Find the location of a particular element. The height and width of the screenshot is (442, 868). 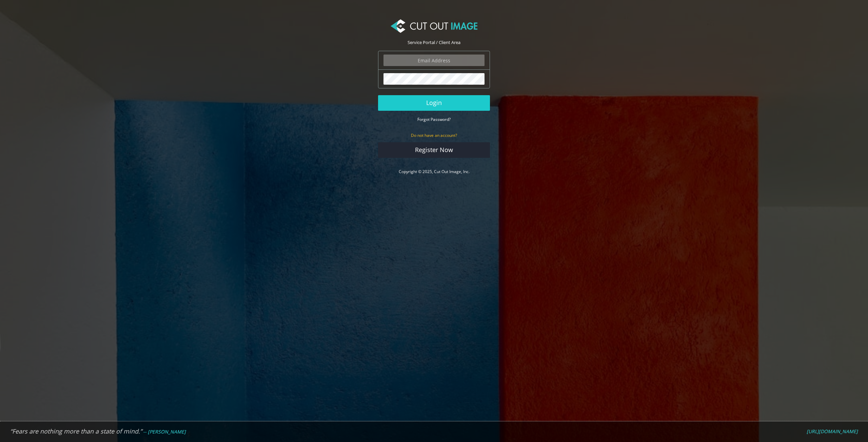

small: Forgot Password? is located at coordinates (434, 119).